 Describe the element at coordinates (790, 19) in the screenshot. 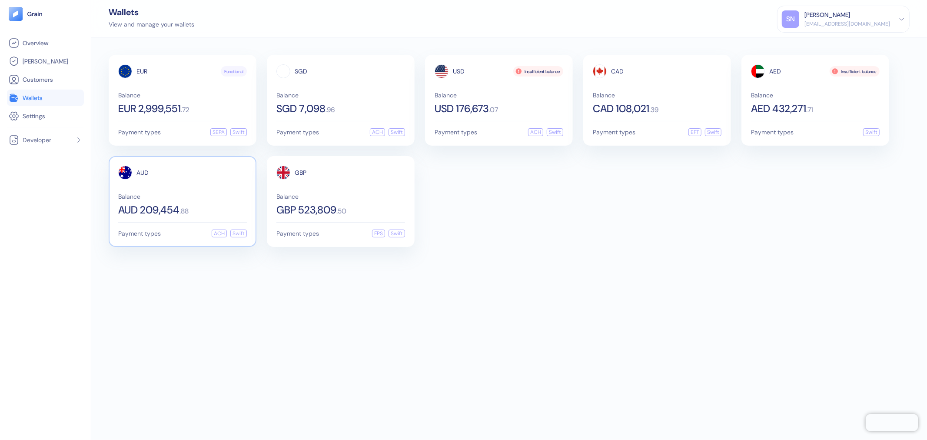

I see `div: SN` at that location.